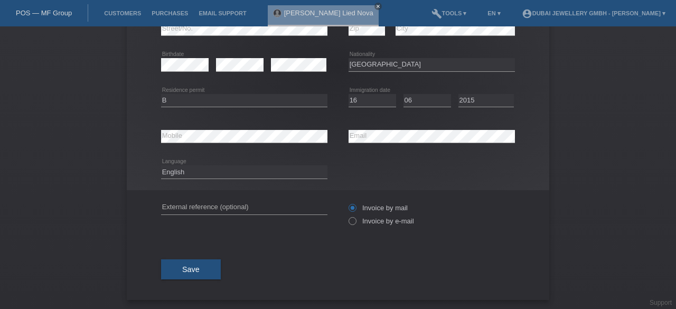  I want to click on a: Email Support, so click(222, 13).